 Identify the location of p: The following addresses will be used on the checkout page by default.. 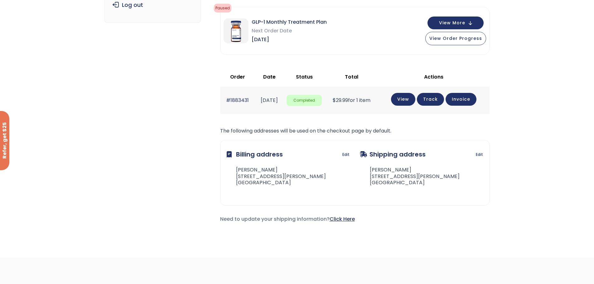
(355, 131).